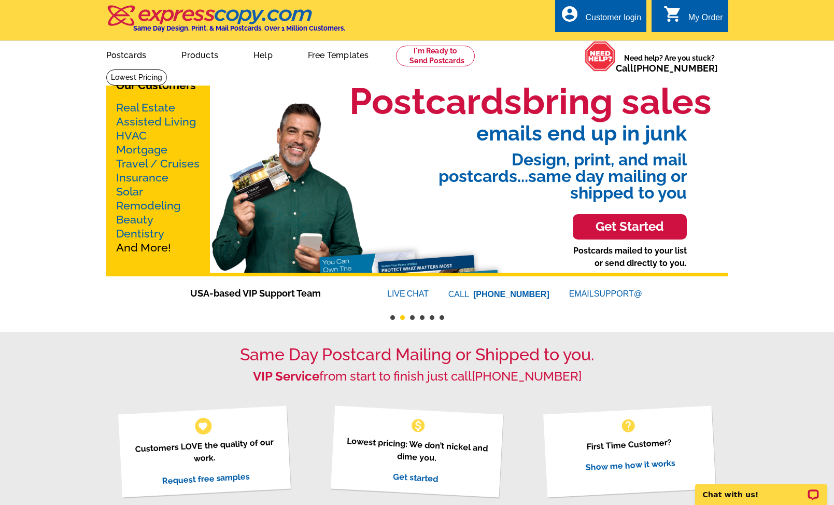 The image size is (834, 505). Describe the element at coordinates (203, 425) in the screenshot. I see `span: favorite` at that location.